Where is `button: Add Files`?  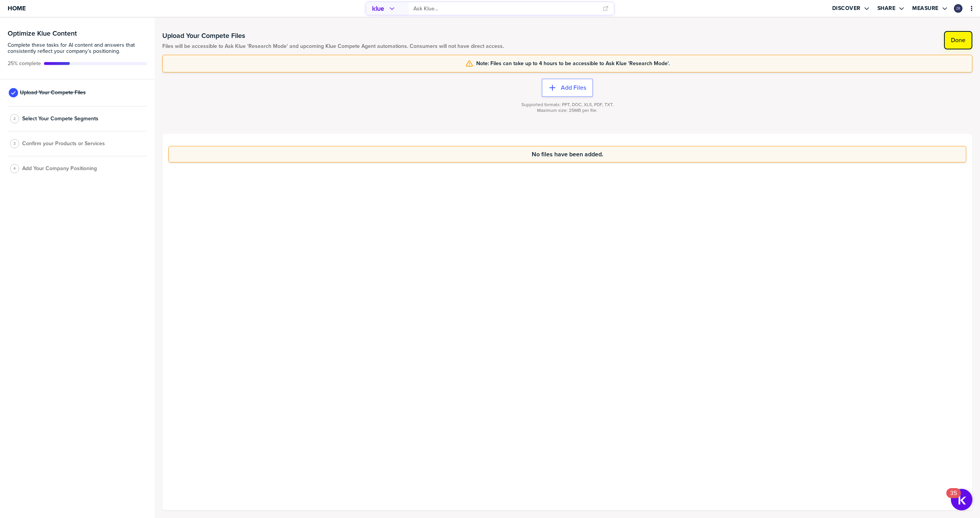 button: Add Files is located at coordinates (567, 88).